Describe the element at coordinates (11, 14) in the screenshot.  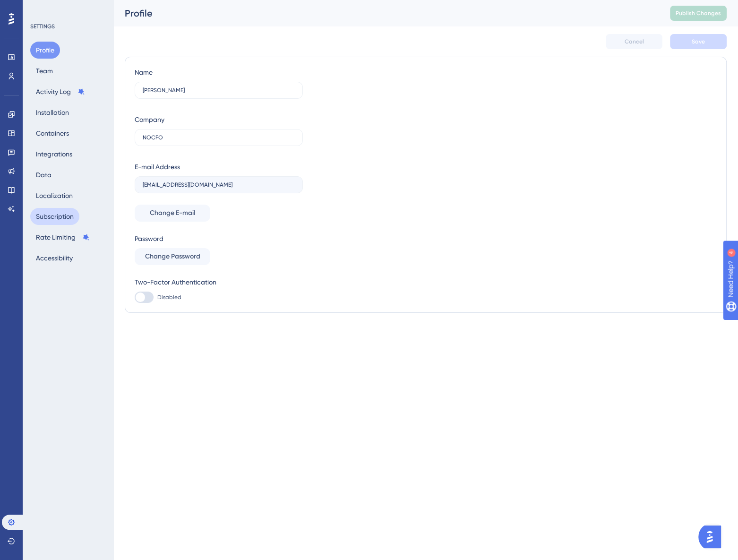
I see `img: launcher-image-alternative-text` at that location.